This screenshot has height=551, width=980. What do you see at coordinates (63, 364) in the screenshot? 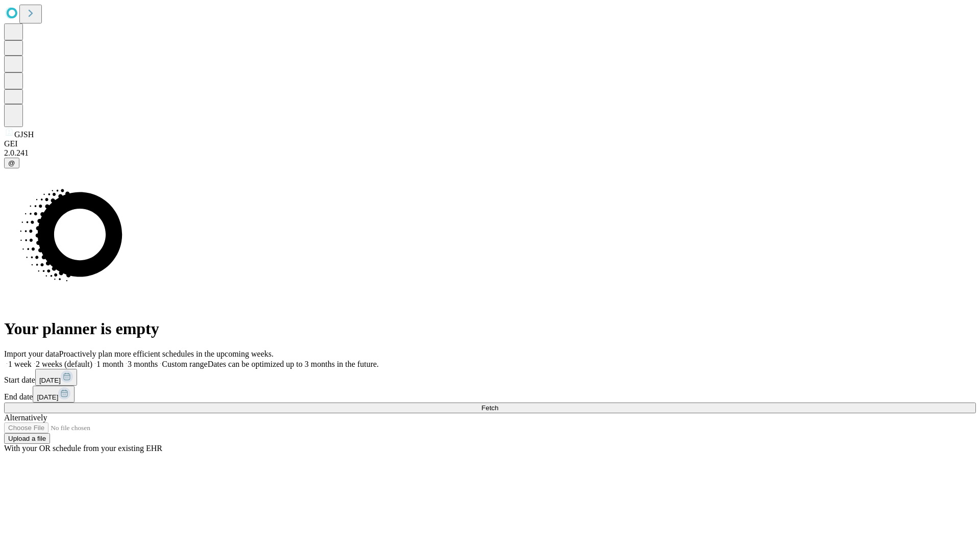
I see `span: 2 weeks (default)` at bounding box center [63, 364].